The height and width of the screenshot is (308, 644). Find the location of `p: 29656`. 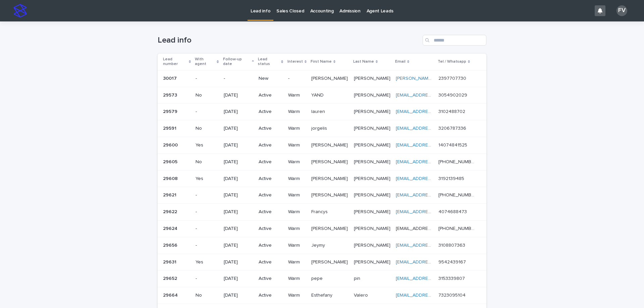

p: 29656 is located at coordinates (171, 244).